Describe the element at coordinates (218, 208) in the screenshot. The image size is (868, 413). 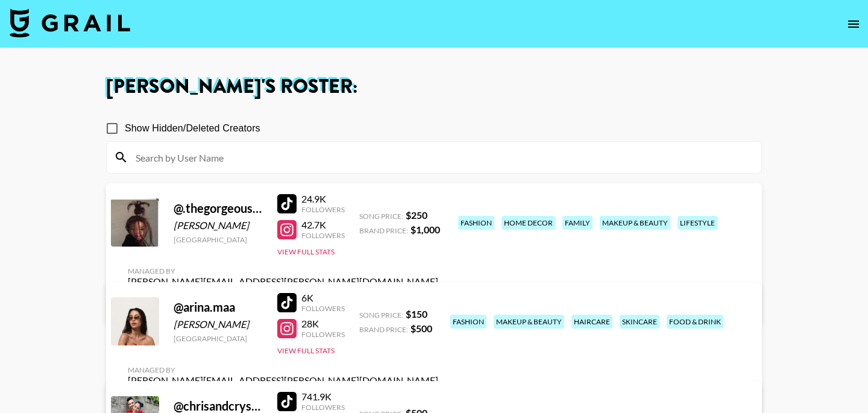
I see `div: @ .thegorgeousdoll` at that location.